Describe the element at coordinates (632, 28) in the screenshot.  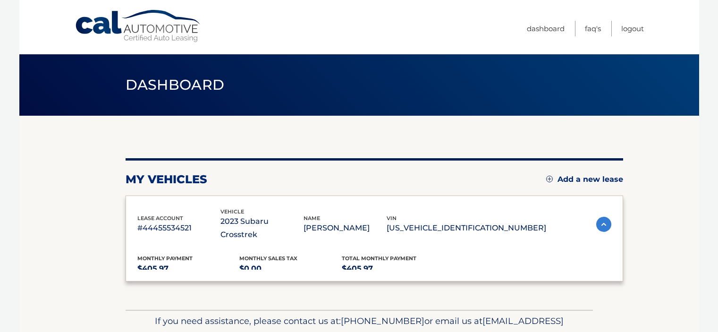
I see `a: Logout` at that location.